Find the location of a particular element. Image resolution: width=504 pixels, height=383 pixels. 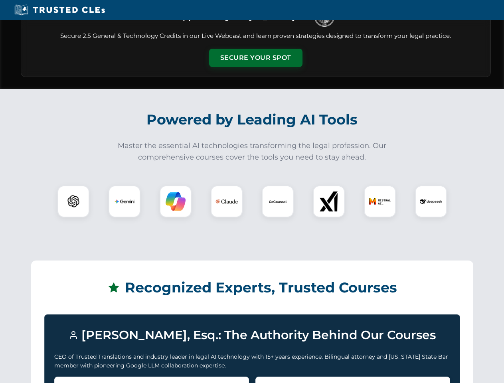

p: Master the essential AI technologies transforming the legal profession. Our comprehensive courses... is located at coordinates (252, 152).